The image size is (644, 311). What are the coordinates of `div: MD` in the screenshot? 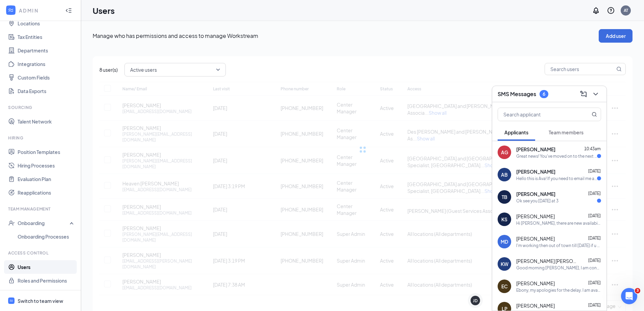 It's located at (505, 241).